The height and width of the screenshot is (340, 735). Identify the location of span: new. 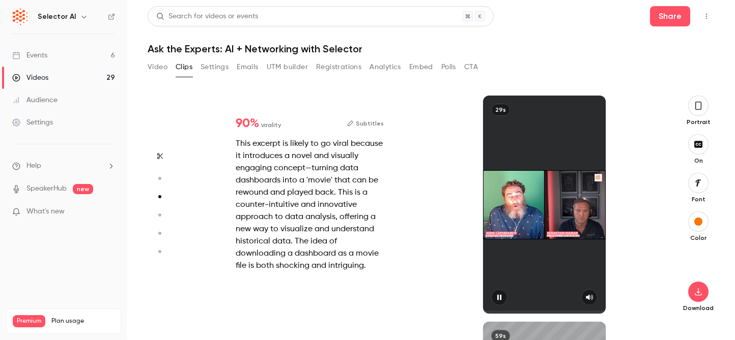
(83, 189).